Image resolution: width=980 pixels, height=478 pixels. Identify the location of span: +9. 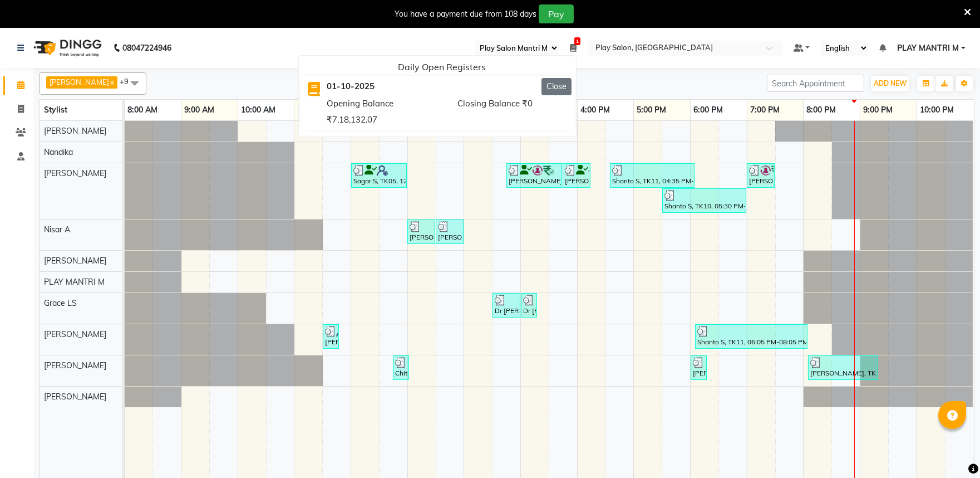
(128, 81).